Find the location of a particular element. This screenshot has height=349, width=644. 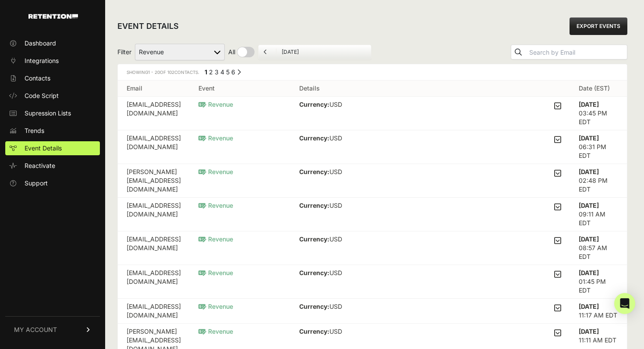

span: Supression Lists is located at coordinates (48, 113).